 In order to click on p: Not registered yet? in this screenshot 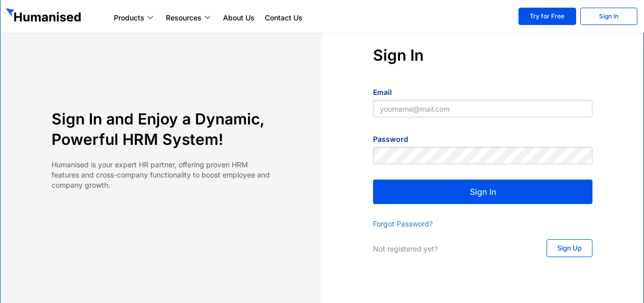, I will do `click(449, 249)`.